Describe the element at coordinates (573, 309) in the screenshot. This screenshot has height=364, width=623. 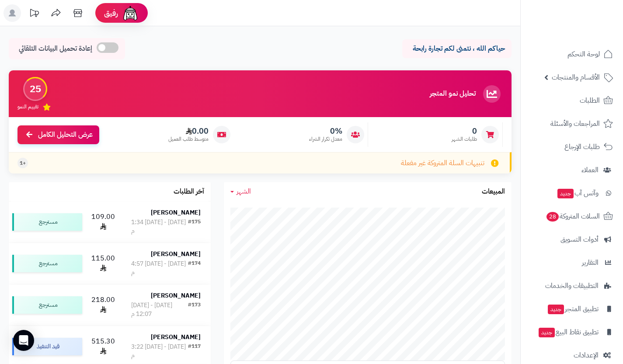
I see `span: تطبيق المتجر` at that location.